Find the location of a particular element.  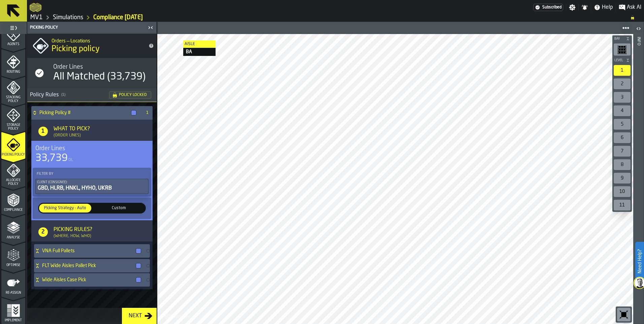

label: button-switch-multi-Custom is located at coordinates (119, 208).